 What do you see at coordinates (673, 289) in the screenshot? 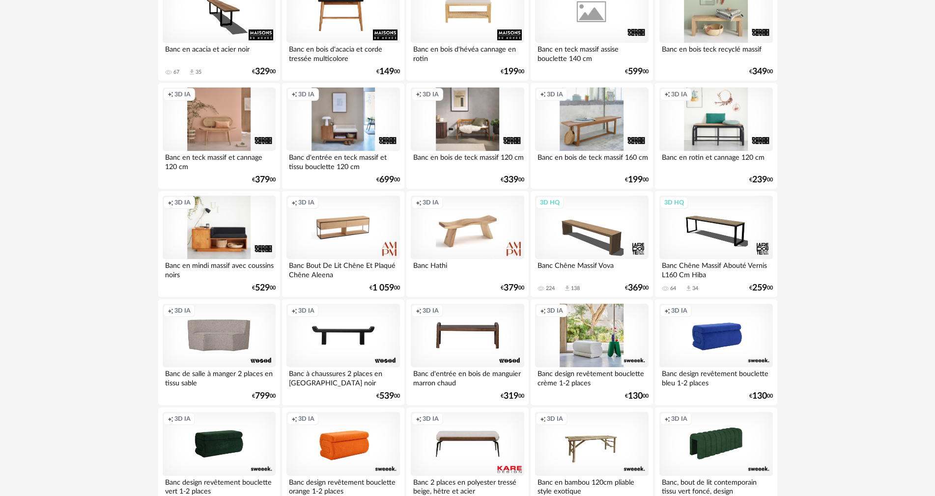
I see `div: 64` at bounding box center [673, 289].